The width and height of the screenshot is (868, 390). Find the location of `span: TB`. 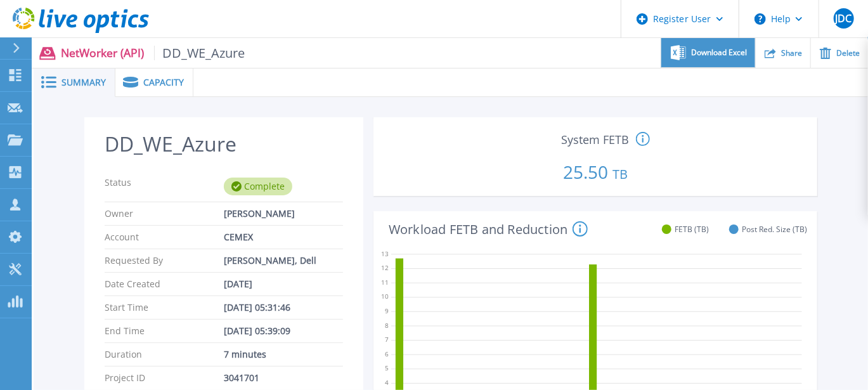

span: TB is located at coordinates (620, 174).